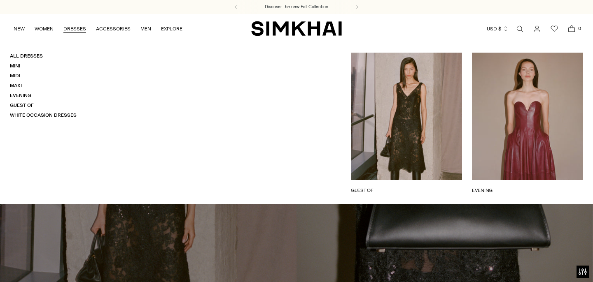  Describe the element at coordinates (19, 29) in the screenshot. I see `a: NEW` at that location.